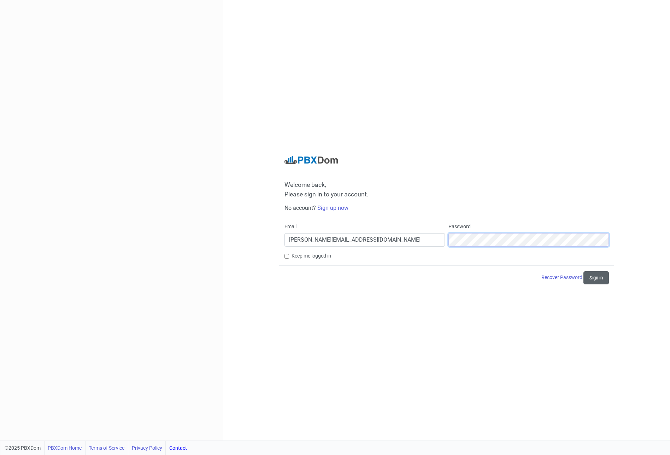 The height and width of the screenshot is (455, 670). What do you see at coordinates (333, 208) in the screenshot?
I see `a: Sign up now` at bounding box center [333, 208].